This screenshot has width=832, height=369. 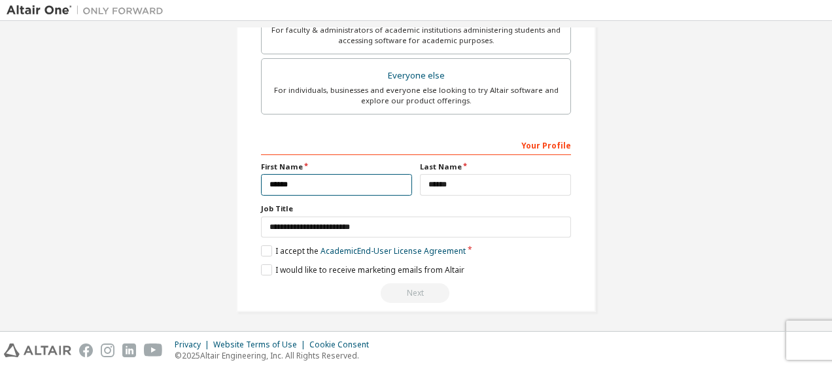 I want to click on div: For faculty & administrators of academic institutions administering students and accessing softwa..., so click(x=416, y=35).